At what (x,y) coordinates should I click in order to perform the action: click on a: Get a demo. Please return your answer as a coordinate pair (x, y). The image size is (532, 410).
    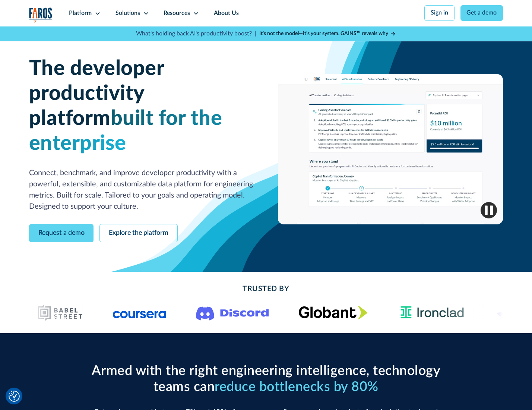
    Looking at the image, I should click on (481, 13).